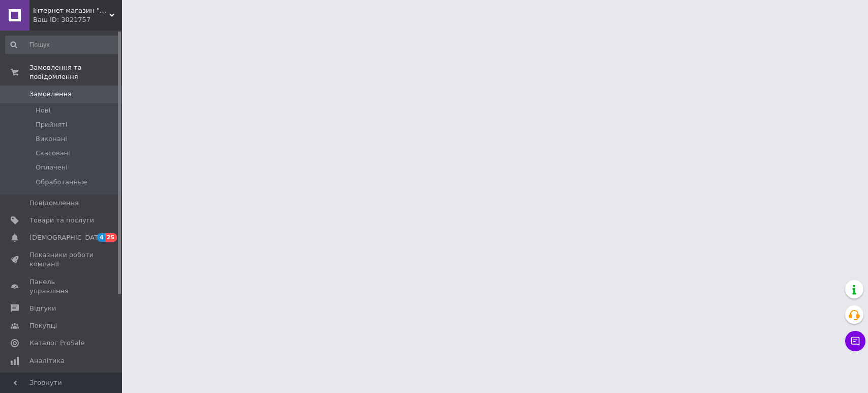 Image resolution: width=868 pixels, height=393 pixels. I want to click on span: Каталог ProSale, so click(57, 343).